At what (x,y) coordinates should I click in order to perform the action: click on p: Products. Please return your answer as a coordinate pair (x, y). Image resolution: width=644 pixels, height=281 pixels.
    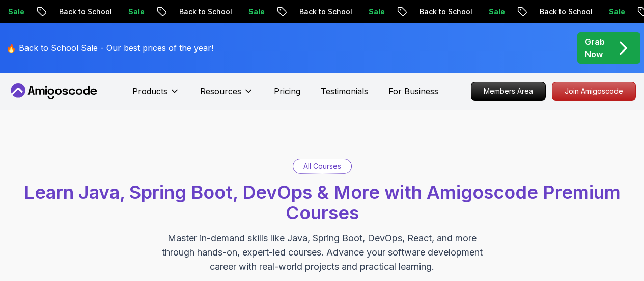
    Looking at the image, I should click on (150, 91).